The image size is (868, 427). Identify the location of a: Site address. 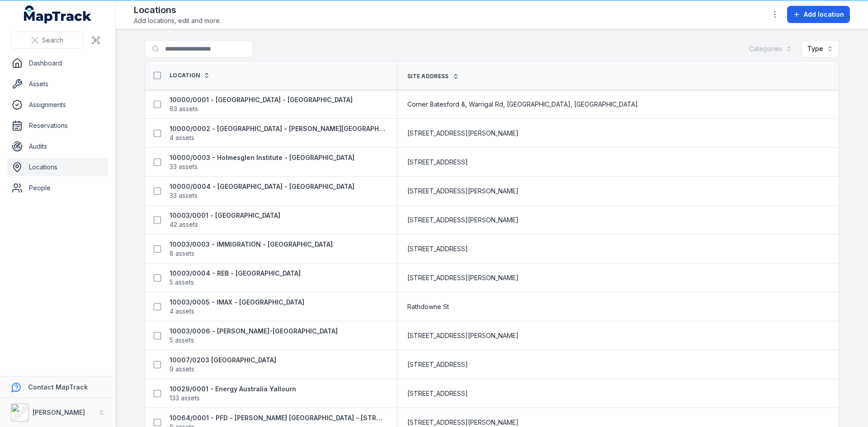
(433, 76).